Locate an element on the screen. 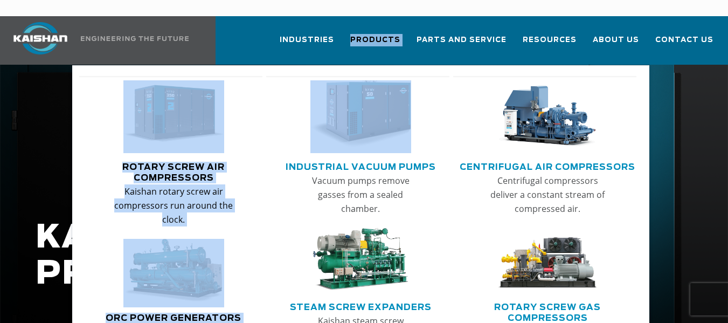 The width and height of the screenshot is (728, 323). a: Products is located at coordinates (375, 44).